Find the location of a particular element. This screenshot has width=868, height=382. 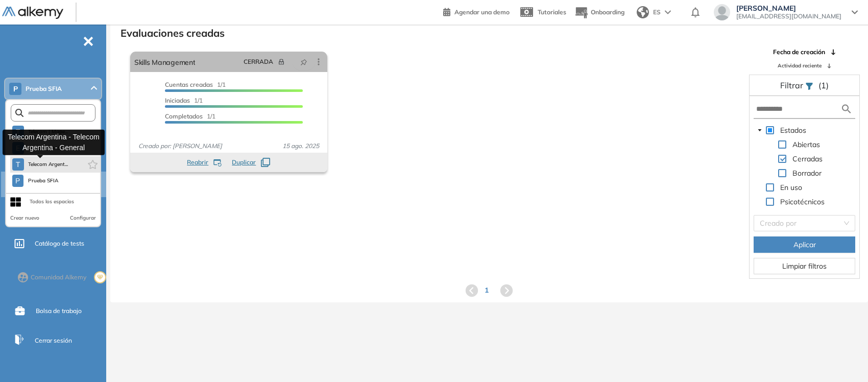

span: Completados is located at coordinates (184, 116).